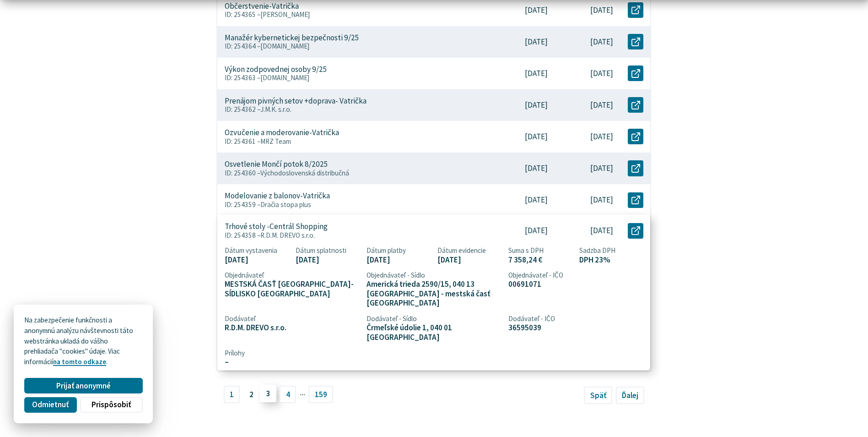 The width and height of the screenshot is (868, 437). I want to click on a: 4, so click(287, 395).